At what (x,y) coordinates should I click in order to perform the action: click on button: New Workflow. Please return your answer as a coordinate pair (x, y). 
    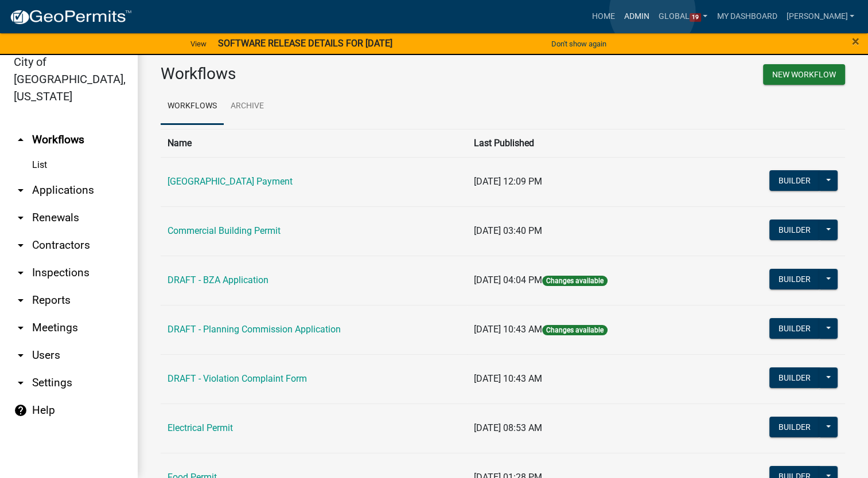
    Looking at the image, I should click on (804, 75).